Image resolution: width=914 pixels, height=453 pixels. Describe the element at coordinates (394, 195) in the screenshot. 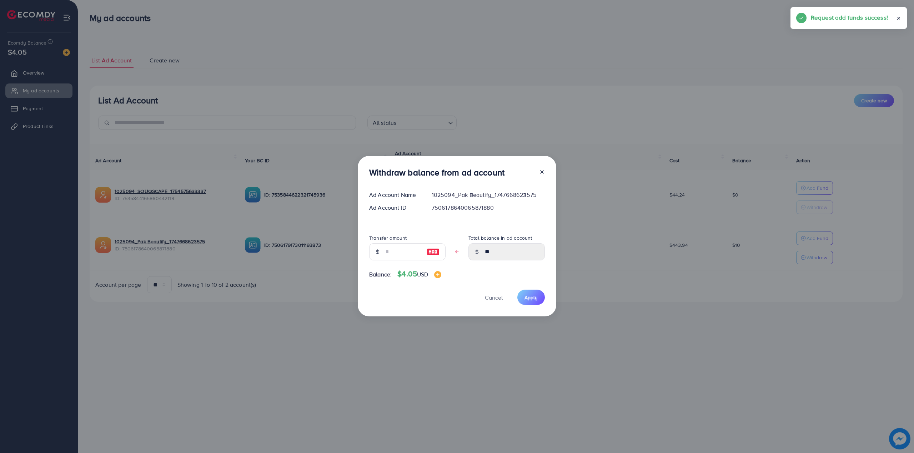

I see `div: Ad Account Name` at that location.